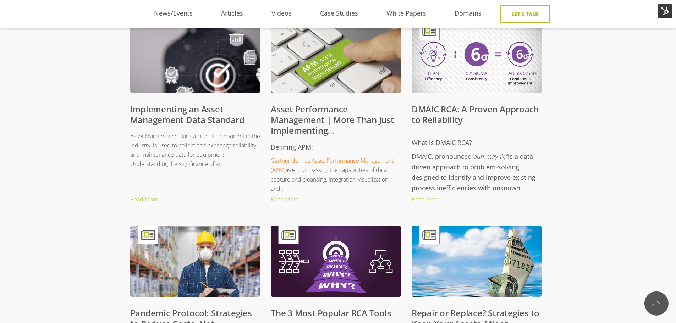 Image resolution: width=676 pixels, height=323 pixels. What do you see at coordinates (477, 265) in the screenshot?
I see `img: Repair or Replace? Strategies to Keep Your Assets Afloat` at bounding box center [477, 265].